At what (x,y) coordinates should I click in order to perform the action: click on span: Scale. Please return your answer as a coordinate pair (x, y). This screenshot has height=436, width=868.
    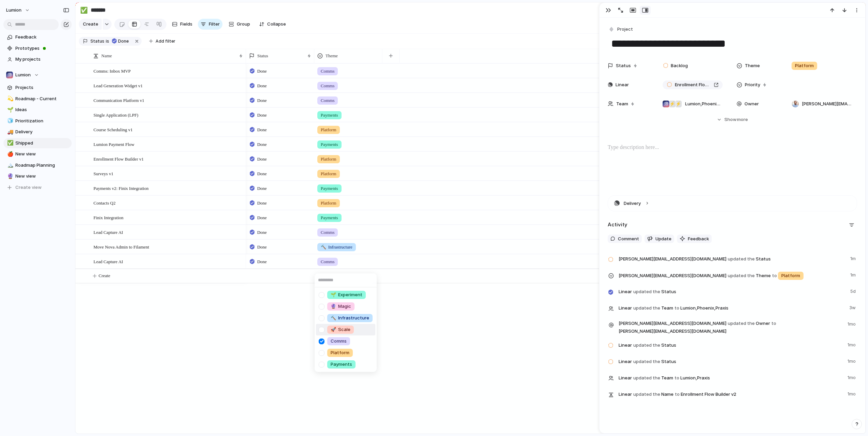
    Looking at the image, I should click on (341, 330).